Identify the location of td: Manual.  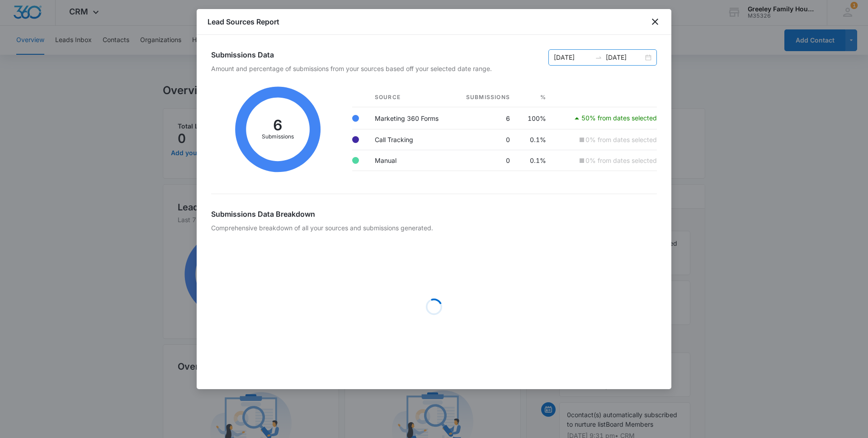
(410, 160).